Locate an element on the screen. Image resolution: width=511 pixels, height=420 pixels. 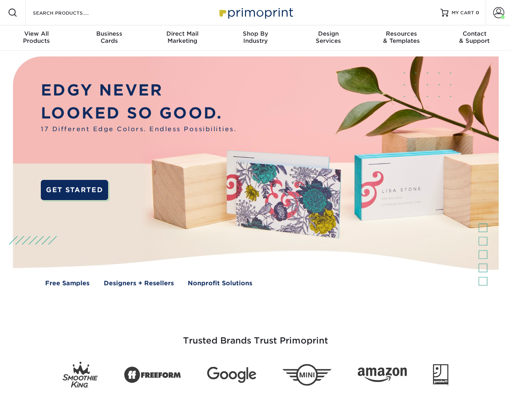
a: BusinessCards is located at coordinates (109, 38).